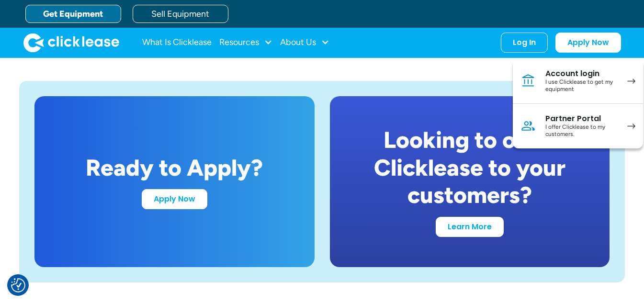 This screenshot has width=644, height=303. Describe the element at coordinates (180, 14) in the screenshot. I see `a: Sell Equipment` at that location.